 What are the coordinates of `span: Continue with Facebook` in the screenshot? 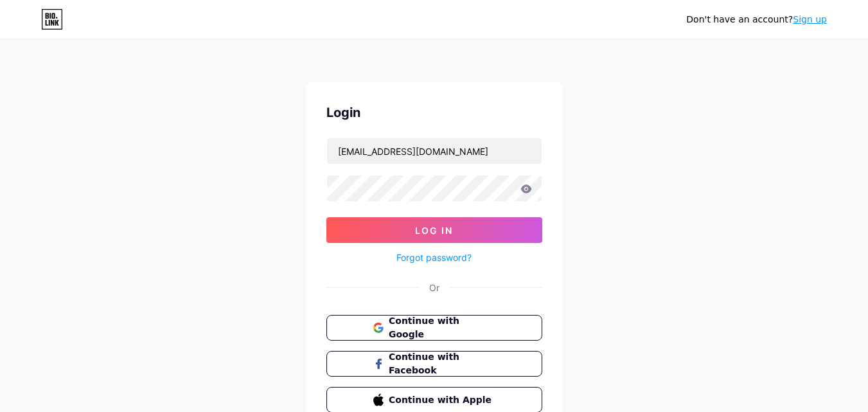 It's located at (441, 363).